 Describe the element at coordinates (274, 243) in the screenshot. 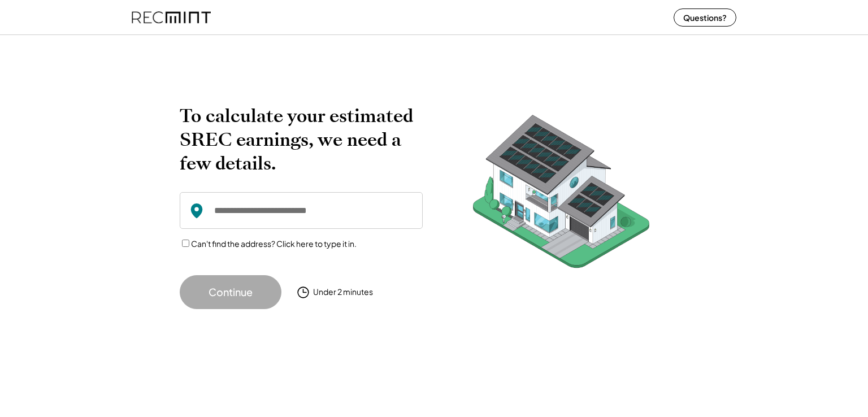

I see `label: Can't find the address? Click here to type it in.` at that location.